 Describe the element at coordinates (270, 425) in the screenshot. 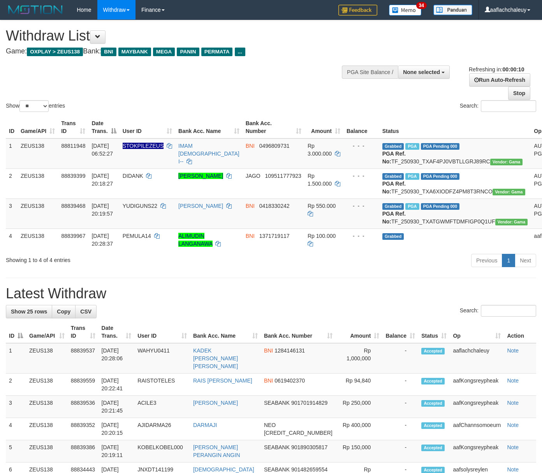

I see `span: NEO` at that location.